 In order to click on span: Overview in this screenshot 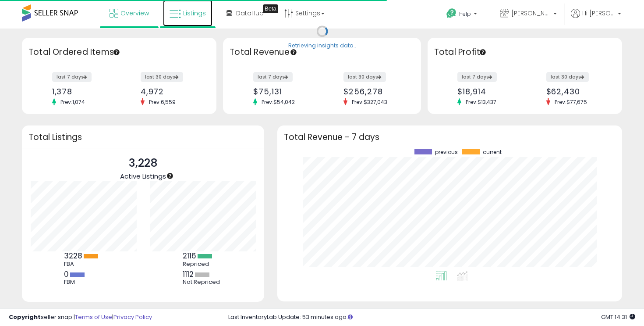, I will do `click(135, 13)`.